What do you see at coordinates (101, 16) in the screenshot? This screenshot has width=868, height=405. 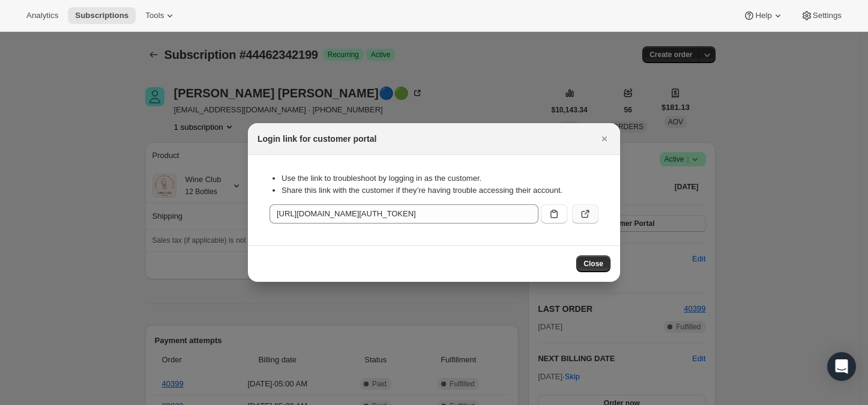 I see `button: Subscriptions` at bounding box center [101, 16].